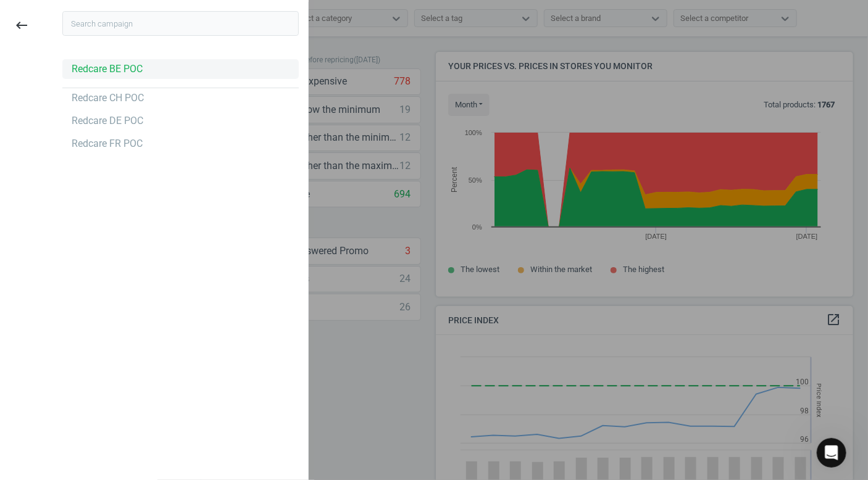  What do you see at coordinates (106, 69) in the screenshot?
I see `div: Redcare BE POC` at bounding box center [106, 69].